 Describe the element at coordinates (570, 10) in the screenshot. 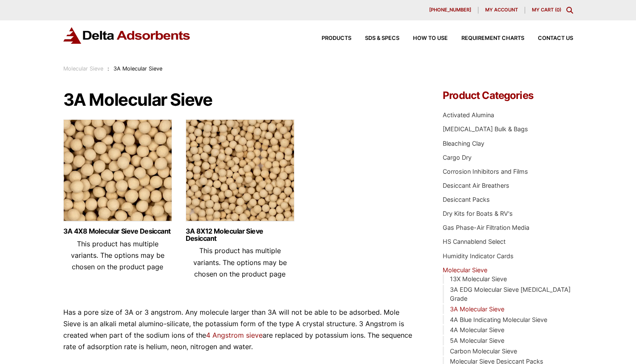

I see `div: Toggle Modal Content` at that location.